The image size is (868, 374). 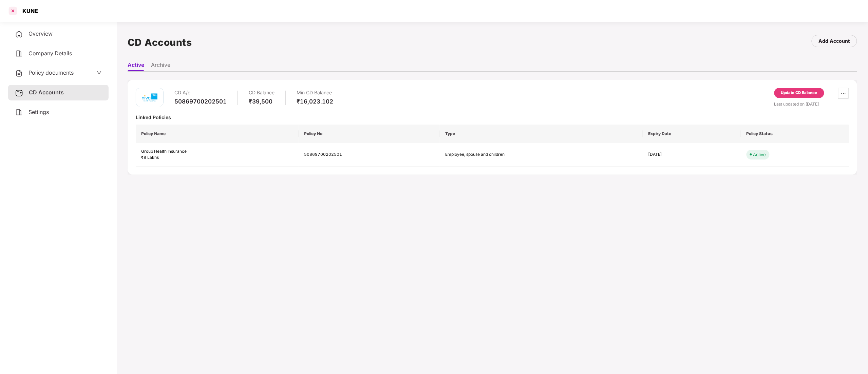 I want to click on span: ellipsis, so click(x=843, y=93).